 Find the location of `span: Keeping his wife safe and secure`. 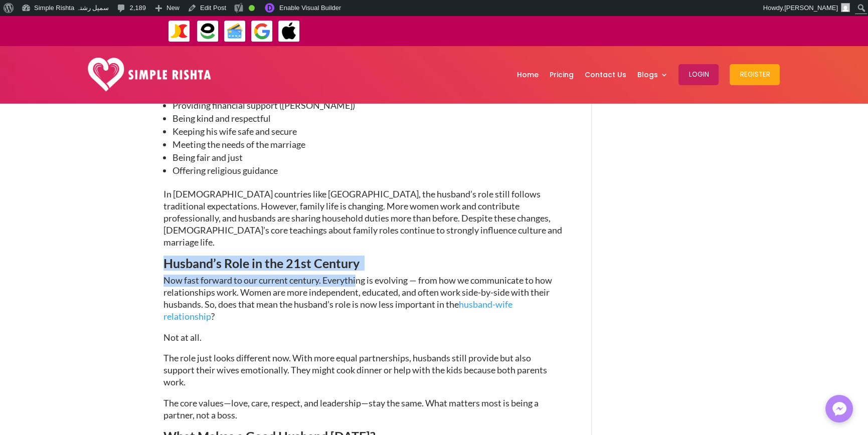

span: Keeping his wife safe and secure is located at coordinates (235, 131).